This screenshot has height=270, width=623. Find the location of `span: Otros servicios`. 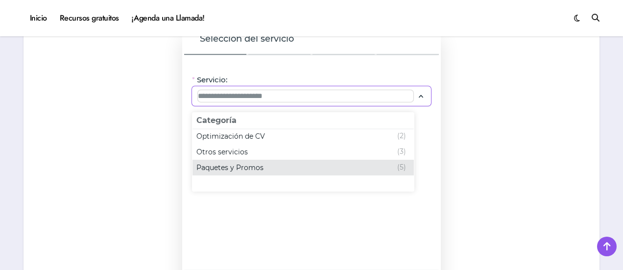

span: Otros servicios is located at coordinates (222, 152).